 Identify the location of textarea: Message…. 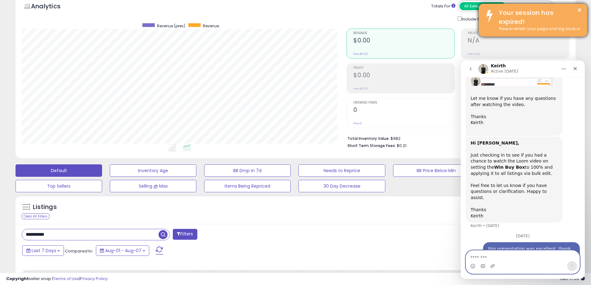
(62, 195).